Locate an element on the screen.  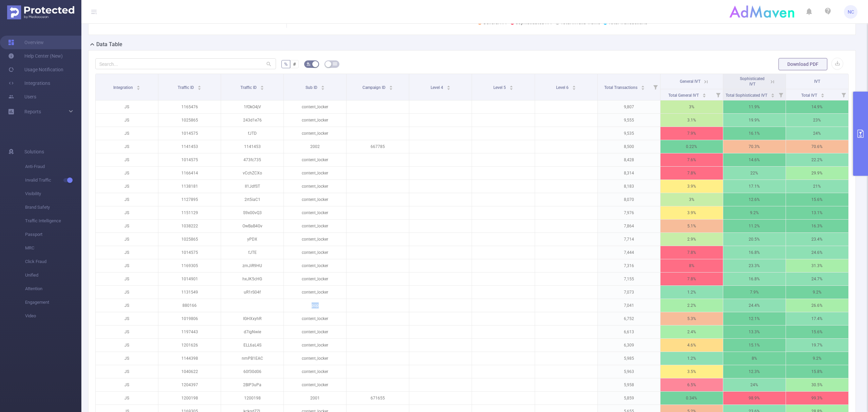
p: 9,807 is located at coordinates (629, 107).